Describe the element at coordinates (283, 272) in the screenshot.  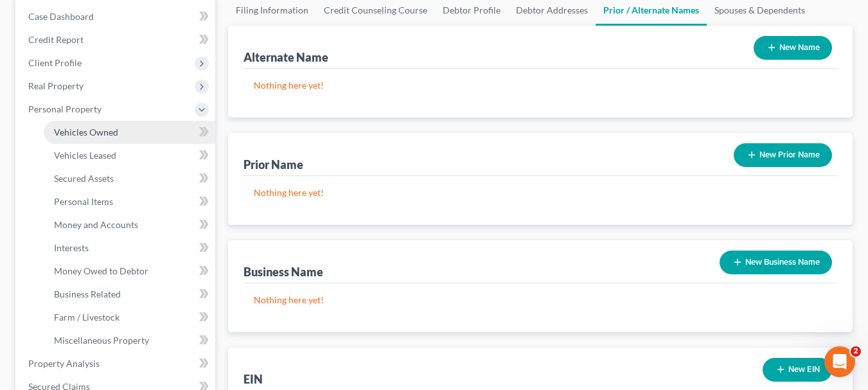
I see `div: Business Name` at that location.